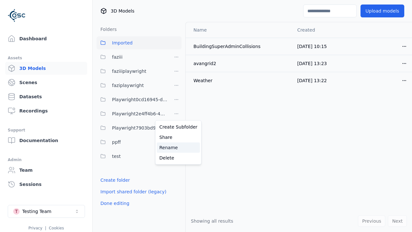 This screenshot has width=412, height=232. I want to click on div: Share, so click(178, 137).